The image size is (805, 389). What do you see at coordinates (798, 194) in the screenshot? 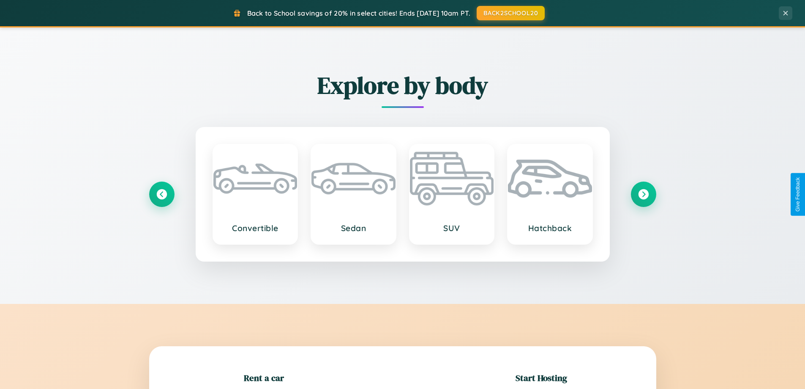
I see `div: Give Feedback` at bounding box center [798, 194].